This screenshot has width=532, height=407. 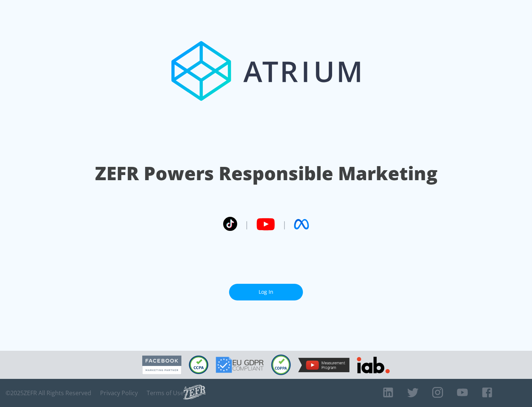 What do you see at coordinates (324, 365) in the screenshot?
I see `img: YouTube Measurement Program` at bounding box center [324, 365].